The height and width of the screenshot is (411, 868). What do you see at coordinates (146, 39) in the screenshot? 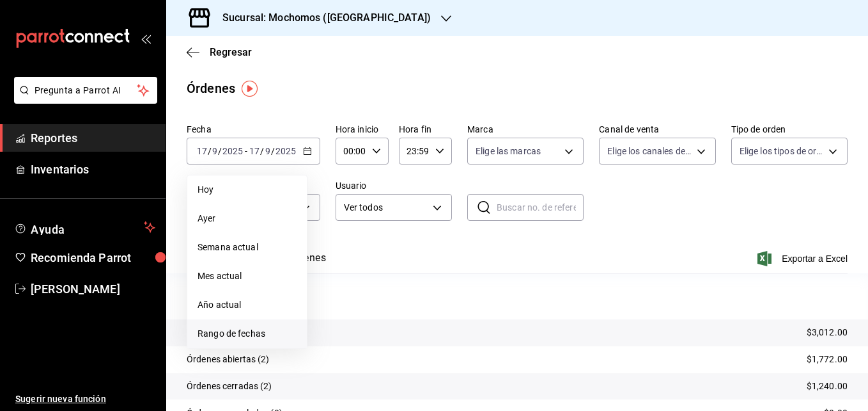
I see `button: open_drawer_menu` at bounding box center [146, 39].